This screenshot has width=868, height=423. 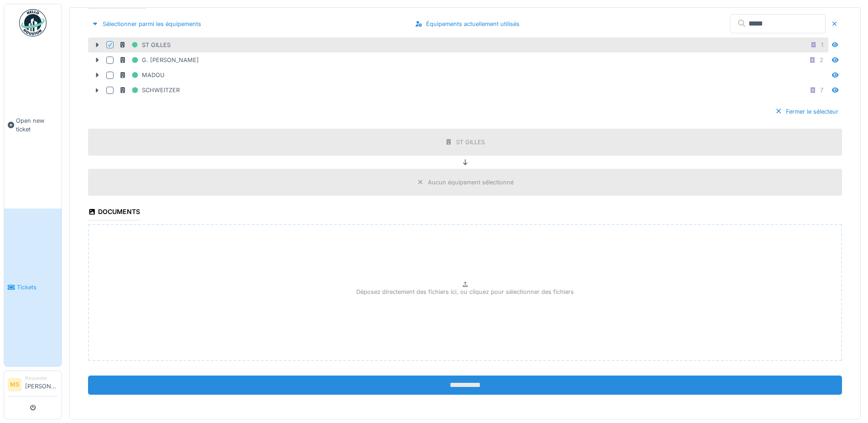 I want to click on div: Requester, so click(x=41, y=378).